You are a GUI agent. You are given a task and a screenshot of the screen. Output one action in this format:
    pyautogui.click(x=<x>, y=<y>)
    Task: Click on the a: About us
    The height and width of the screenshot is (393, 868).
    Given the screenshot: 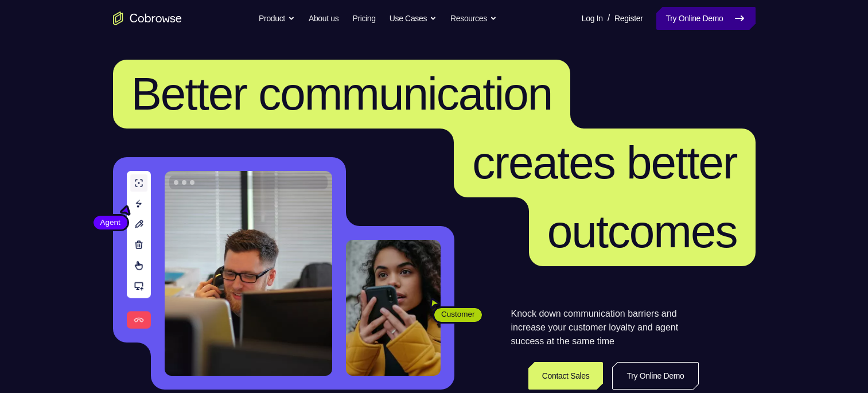 What is the action you would take?
    pyautogui.click(x=324, y=18)
    